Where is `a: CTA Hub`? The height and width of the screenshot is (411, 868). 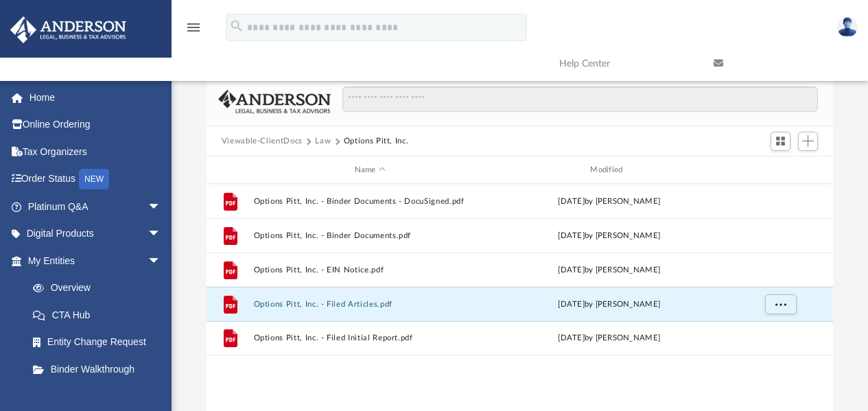 a: CTA Hub is located at coordinates (101, 316).